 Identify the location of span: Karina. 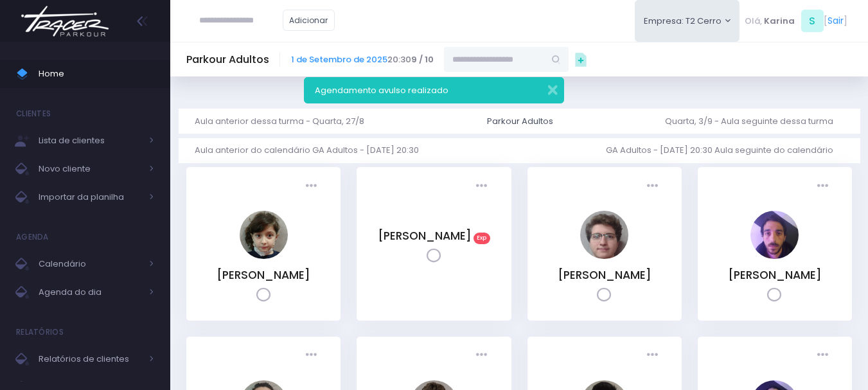
(780, 21).